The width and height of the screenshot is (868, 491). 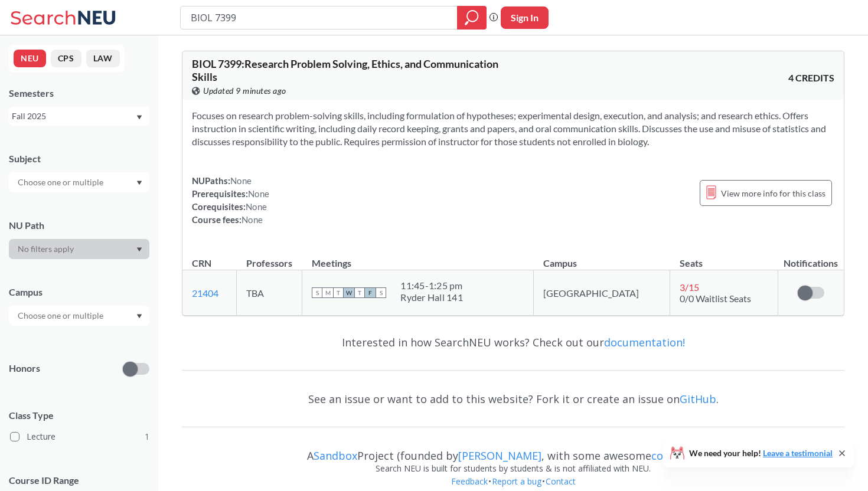 What do you see at coordinates (761, 453) in the screenshot?
I see `span: We need your help!` at bounding box center [761, 453].